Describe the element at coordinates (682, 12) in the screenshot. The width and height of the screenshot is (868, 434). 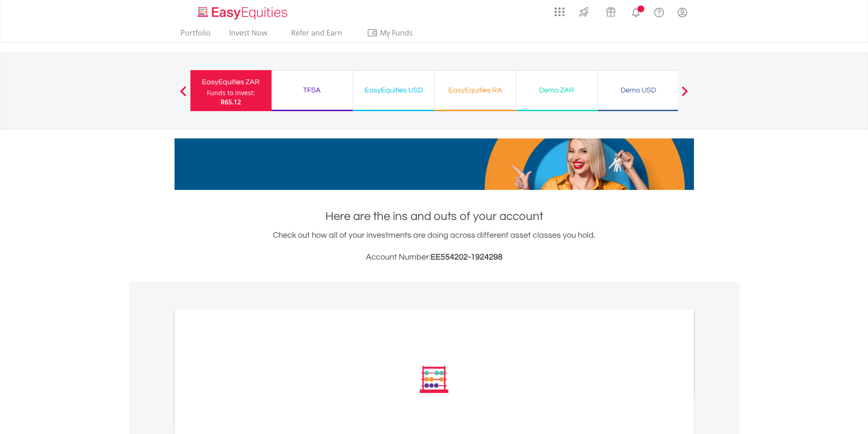
I see `a: My Profile` at that location.